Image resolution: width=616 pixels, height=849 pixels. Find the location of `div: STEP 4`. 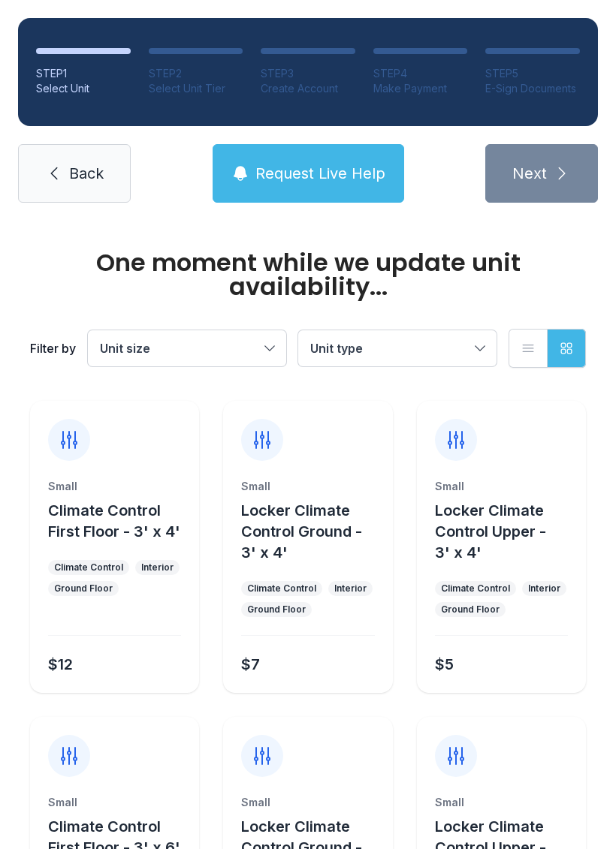

div: STEP 4 is located at coordinates (421, 74).